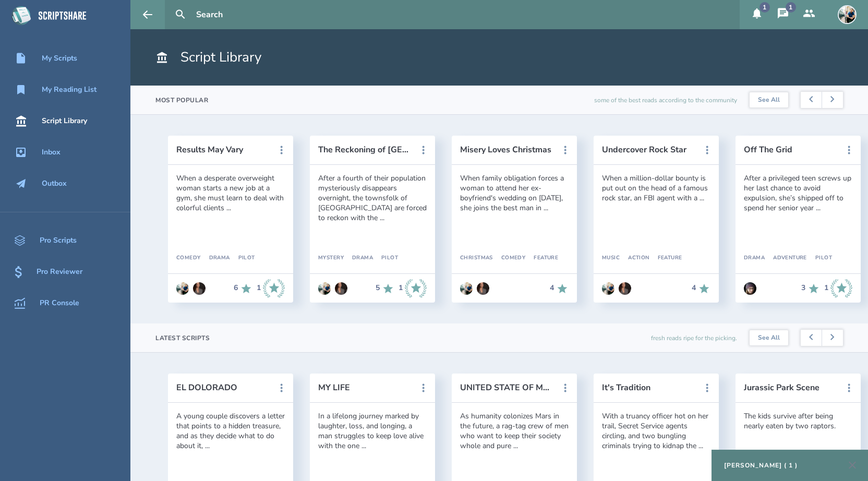 This screenshot has width=868, height=481. Describe the element at coordinates (378, 288) in the screenshot. I see `div: 5` at that location.